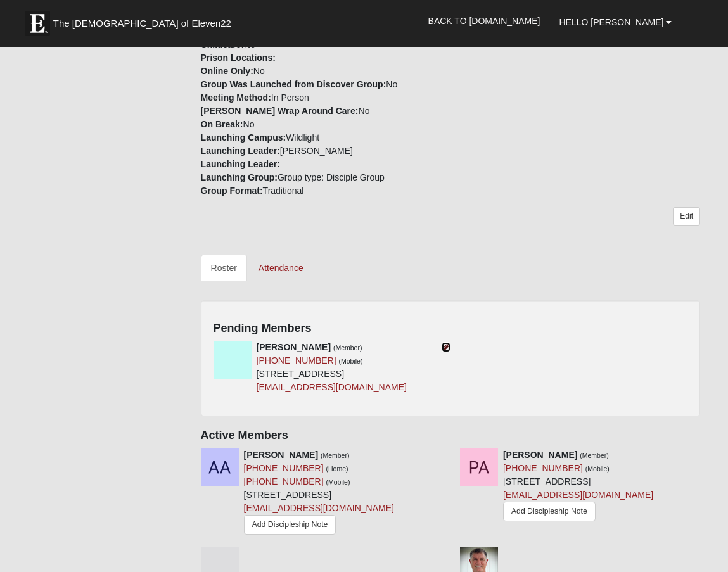  What do you see at coordinates (243, 137) in the screenshot?
I see `strong: Launching Campus:` at bounding box center [243, 137].